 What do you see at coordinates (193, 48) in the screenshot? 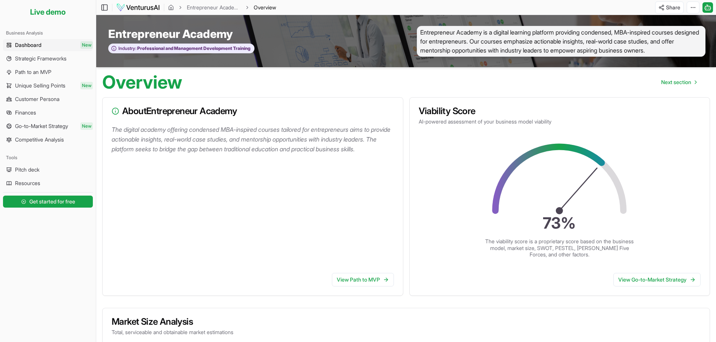
I see `span: Professional and Management Development Training` at bounding box center [193, 48].